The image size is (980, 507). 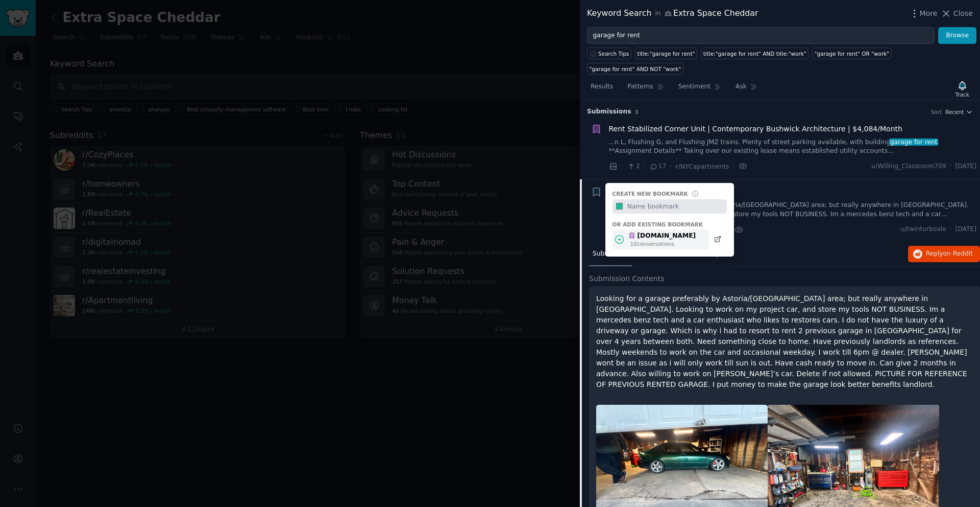 What do you see at coordinates (663, 244) in the screenshot?
I see `div: 10 conversation s` at bounding box center [663, 244].